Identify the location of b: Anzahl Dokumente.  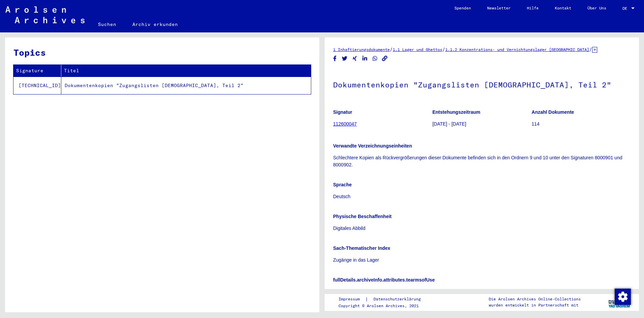
(553, 112).